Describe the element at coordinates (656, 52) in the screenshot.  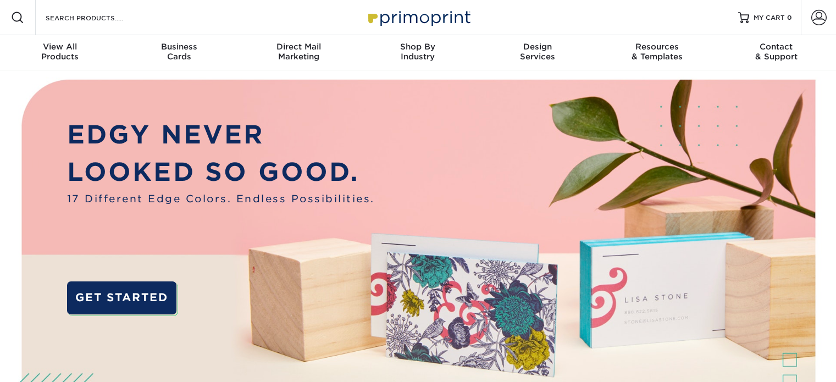
I see `div: & Templates` at that location.